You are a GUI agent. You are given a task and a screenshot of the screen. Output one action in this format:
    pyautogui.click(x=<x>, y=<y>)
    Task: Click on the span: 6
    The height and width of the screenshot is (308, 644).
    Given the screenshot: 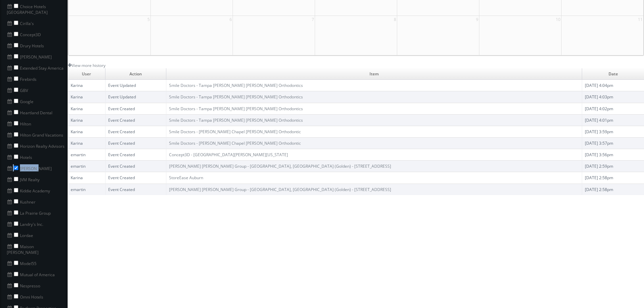 What is the action you would take?
    pyautogui.click(x=231, y=19)
    